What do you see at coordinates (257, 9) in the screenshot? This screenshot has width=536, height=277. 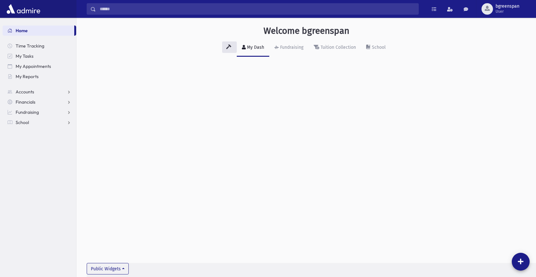 I see `input: Search` at bounding box center [257, 9].